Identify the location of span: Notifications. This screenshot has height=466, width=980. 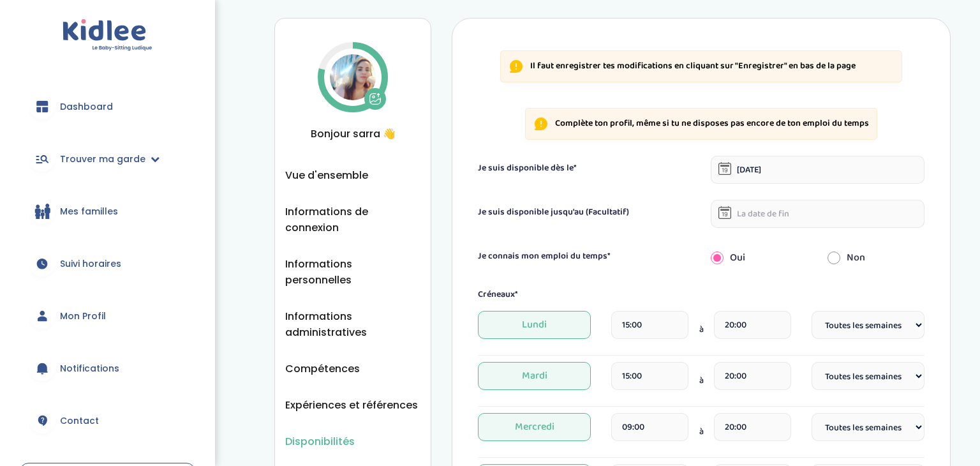
(90, 368).